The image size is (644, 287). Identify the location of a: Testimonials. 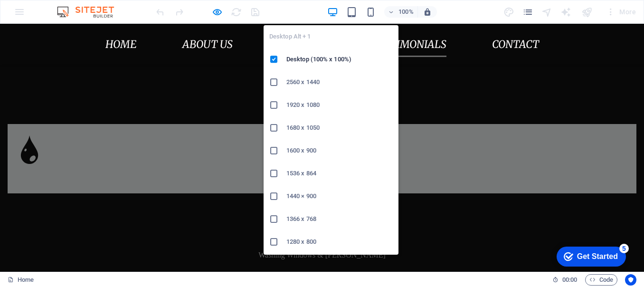
(409, 20).